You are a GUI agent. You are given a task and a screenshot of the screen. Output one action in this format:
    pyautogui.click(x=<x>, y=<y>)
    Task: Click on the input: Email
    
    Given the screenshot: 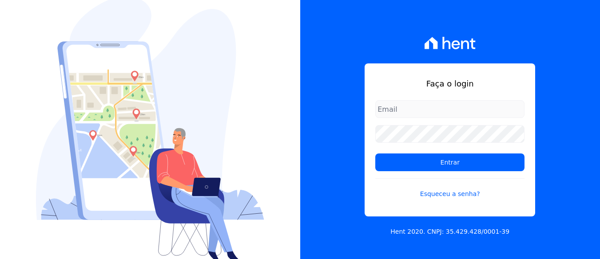 What is the action you would take?
    pyautogui.click(x=450, y=109)
    